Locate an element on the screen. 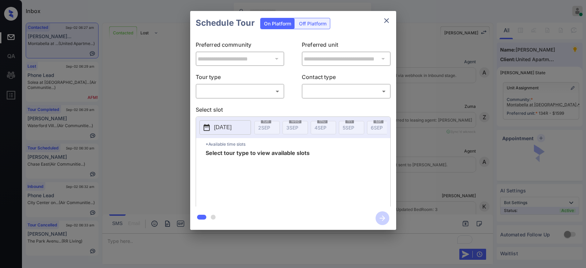 This screenshot has width=586, height=268. button: close is located at coordinates (387, 21).